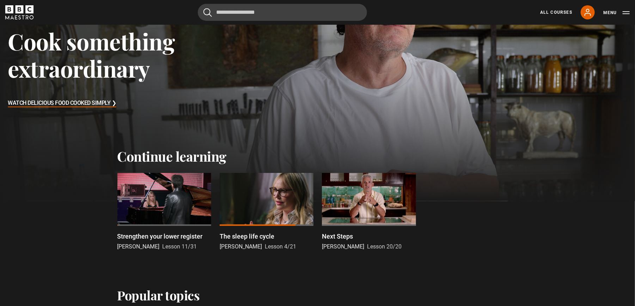 This screenshot has width=635, height=306. What do you see at coordinates (617, 13) in the screenshot?
I see `button: Toggle navigation` at bounding box center [617, 13].